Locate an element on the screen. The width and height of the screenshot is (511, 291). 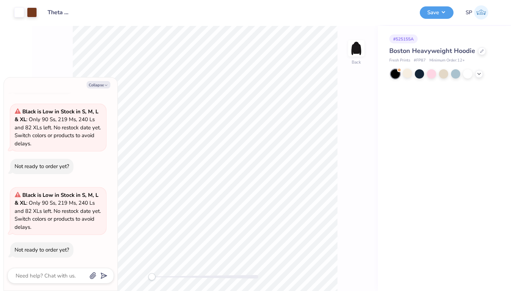
button: Save is located at coordinates (436, 12).